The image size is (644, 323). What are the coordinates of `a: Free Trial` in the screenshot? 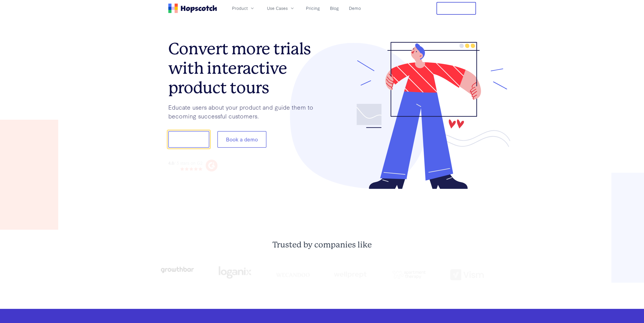 It's located at (456, 8).